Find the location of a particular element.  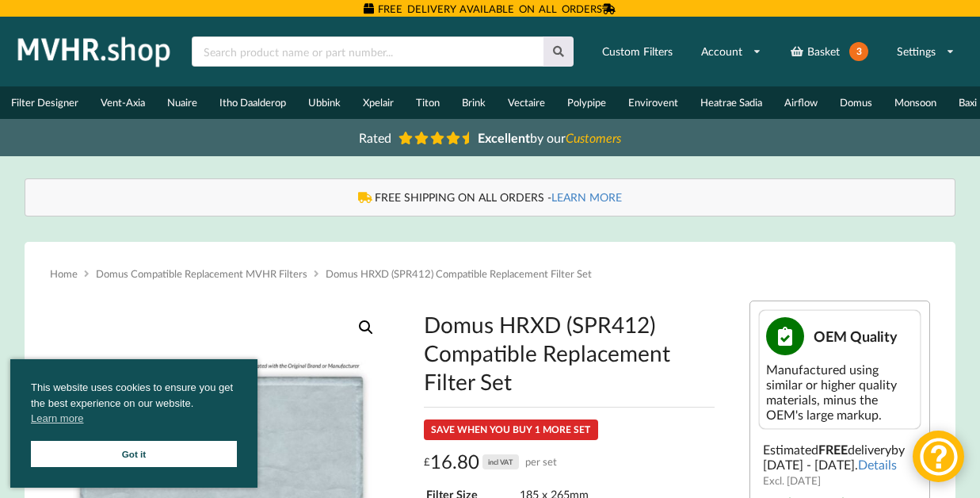

span: per set is located at coordinates (541, 462).